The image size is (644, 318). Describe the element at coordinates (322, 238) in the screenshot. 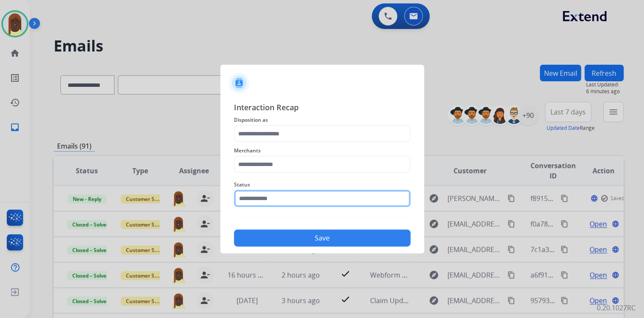

I see `button: Save` at that location.